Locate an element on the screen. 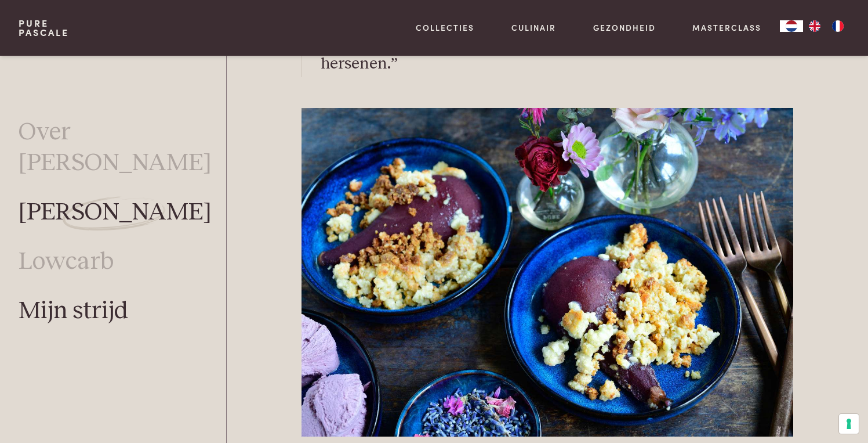  a: PurePascale is located at coordinates (44, 28).